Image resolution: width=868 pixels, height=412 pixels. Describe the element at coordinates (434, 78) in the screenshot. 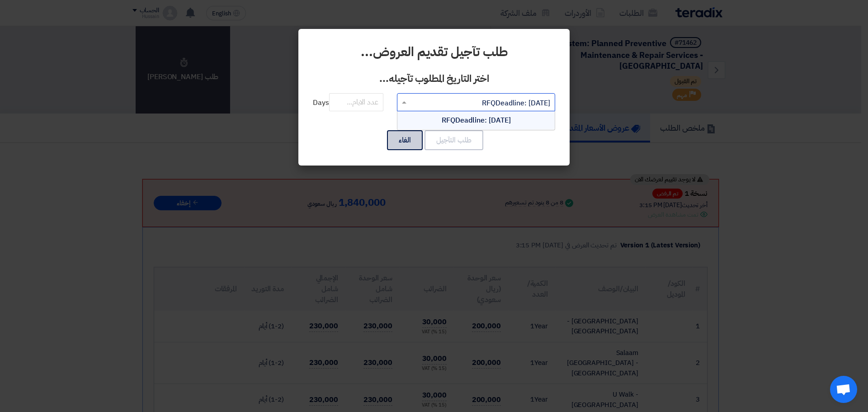

I see `h3: اختر التاريخ المطلوب تآجيله...` at that location.